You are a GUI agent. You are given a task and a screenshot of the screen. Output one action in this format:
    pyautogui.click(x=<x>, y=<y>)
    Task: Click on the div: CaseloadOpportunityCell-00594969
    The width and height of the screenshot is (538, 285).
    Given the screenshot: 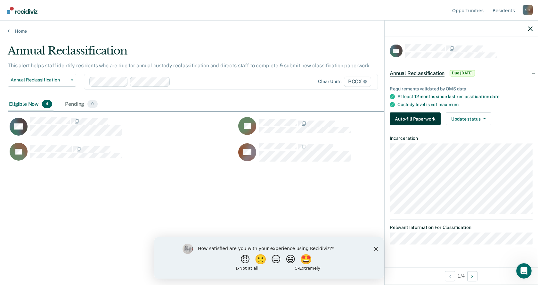 What is the action you would take?
    pyautogui.click(x=122, y=129)
    